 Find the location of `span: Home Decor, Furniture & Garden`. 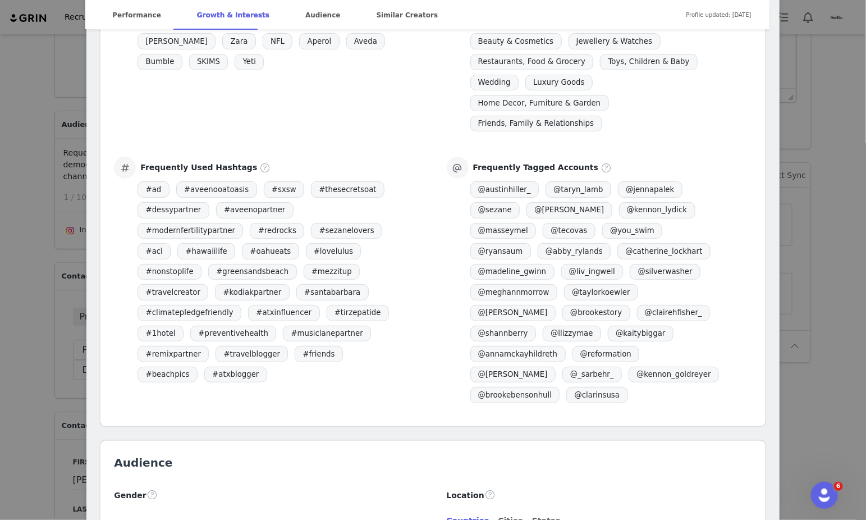

span: Home Decor, Furniture & Garden is located at coordinates (539, 103).